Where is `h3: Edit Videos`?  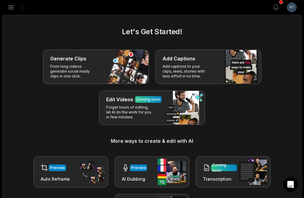
h3: Edit Videos is located at coordinates (120, 100).